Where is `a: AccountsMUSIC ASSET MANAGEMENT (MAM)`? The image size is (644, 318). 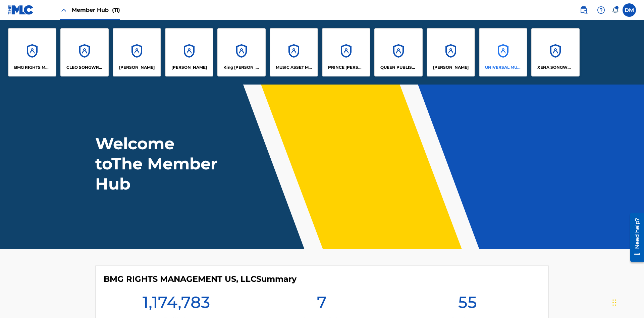
a: AccountsMUSIC ASSET MANAGEMENT (MAM) is located at coordinates (294, 52).